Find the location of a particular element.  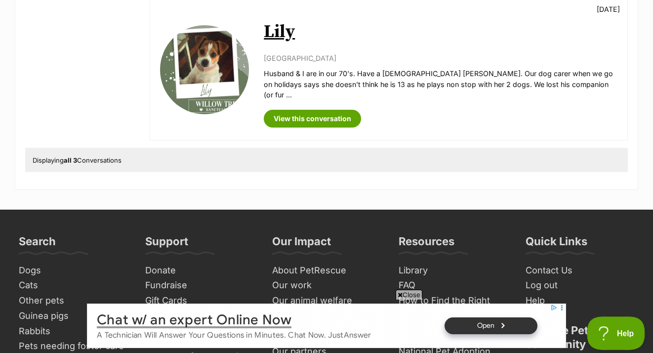

a: Chat w/ an expert Online Now is located at coordinates (107, 16).